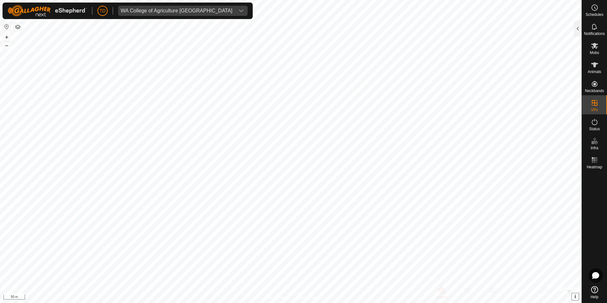  Describe the element at coordinates (18, 27) in the screenshot. I see `button: Map Layers` at that location.